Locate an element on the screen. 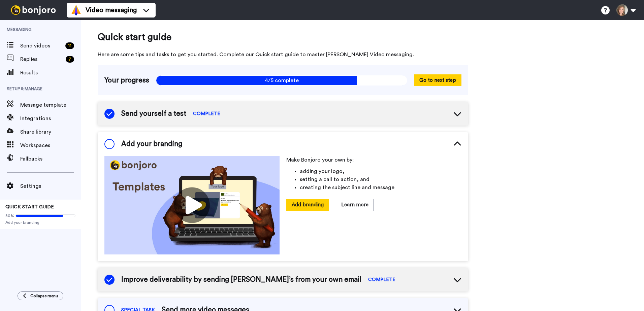  span: Send videos is located at coordinates (41, 46).